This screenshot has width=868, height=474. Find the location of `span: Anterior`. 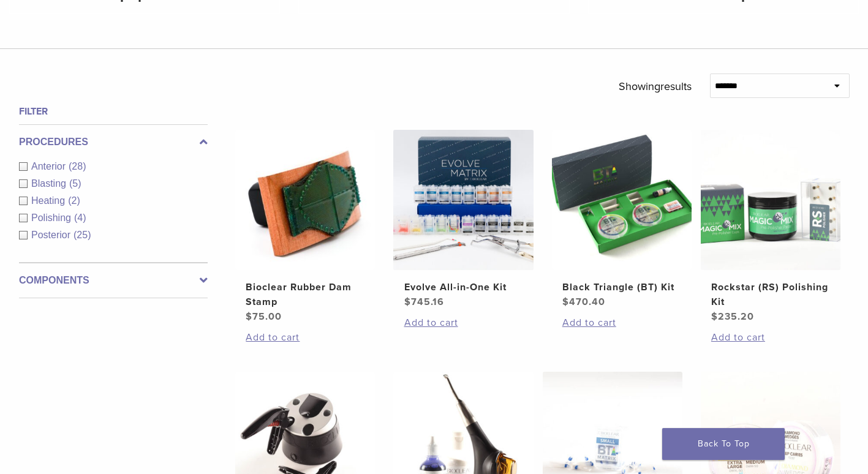

span: Anterior is located at coordinates (50, 166).